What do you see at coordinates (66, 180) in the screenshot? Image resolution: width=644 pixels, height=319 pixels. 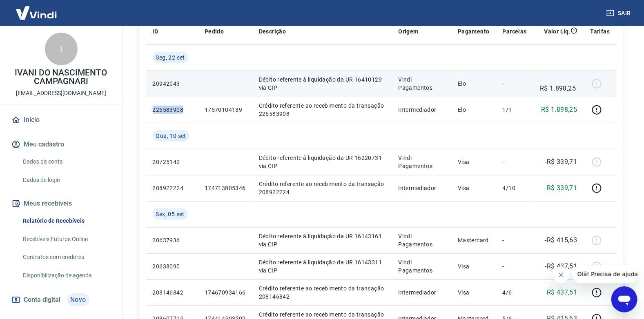 I see `a: Dados de login` at bounding box center [66, 180].